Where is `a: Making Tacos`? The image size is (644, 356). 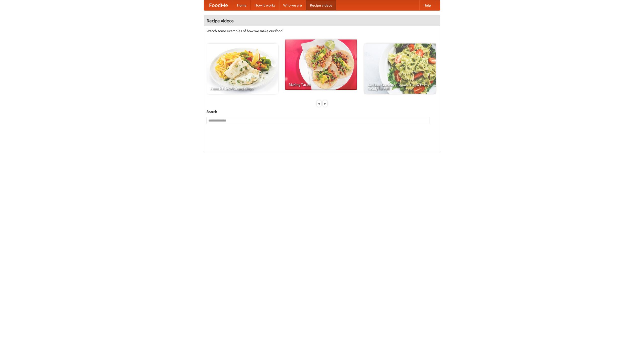
a: Making Tacos is located at coordinates (321, 65).